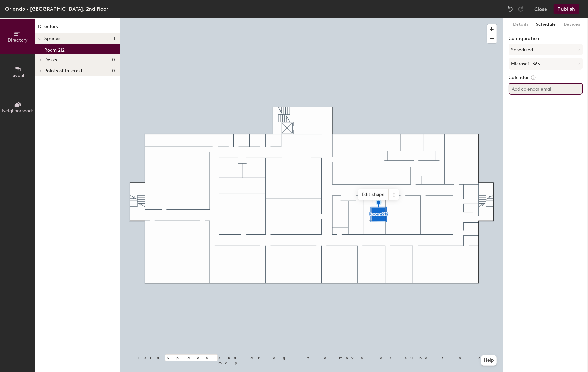 The image size is (588, 372). I want to click on label: Calendar, so click(546, 78).